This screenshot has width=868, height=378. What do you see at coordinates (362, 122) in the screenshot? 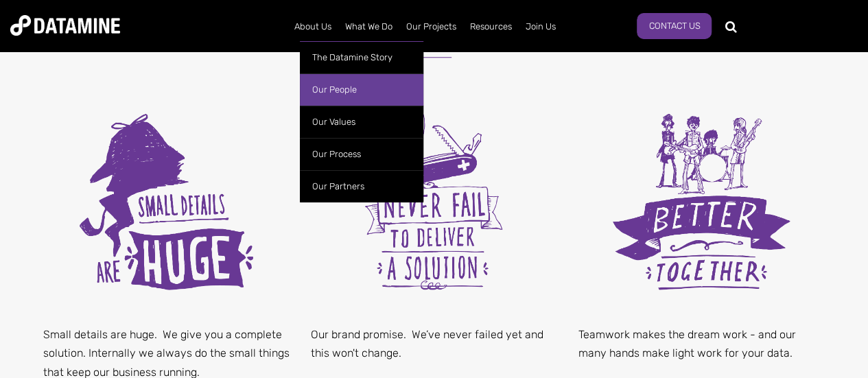
I see `a: Our Values` at bounding box center [362, 122].